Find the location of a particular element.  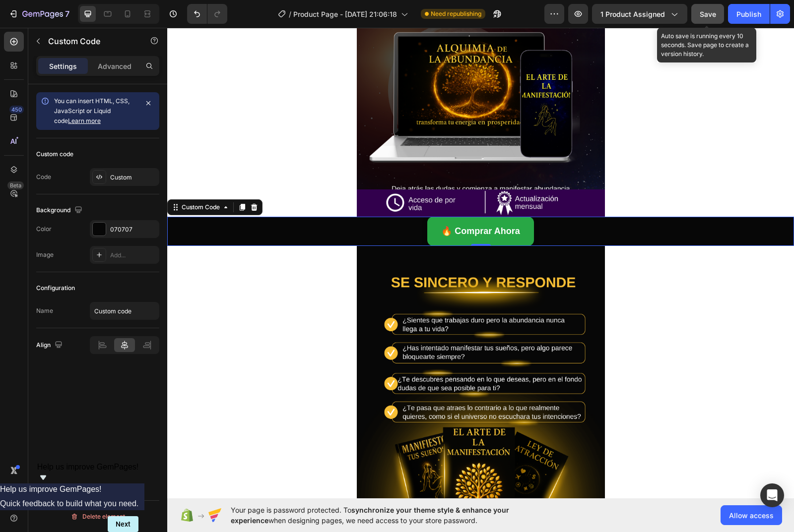

span: Allow access is located at coordinates (751, 516).